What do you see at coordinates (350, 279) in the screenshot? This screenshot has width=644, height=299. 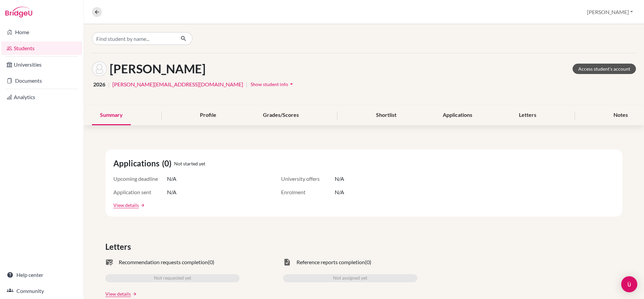 I see `span: Not assigned yet` at bounding box center [350, 279].